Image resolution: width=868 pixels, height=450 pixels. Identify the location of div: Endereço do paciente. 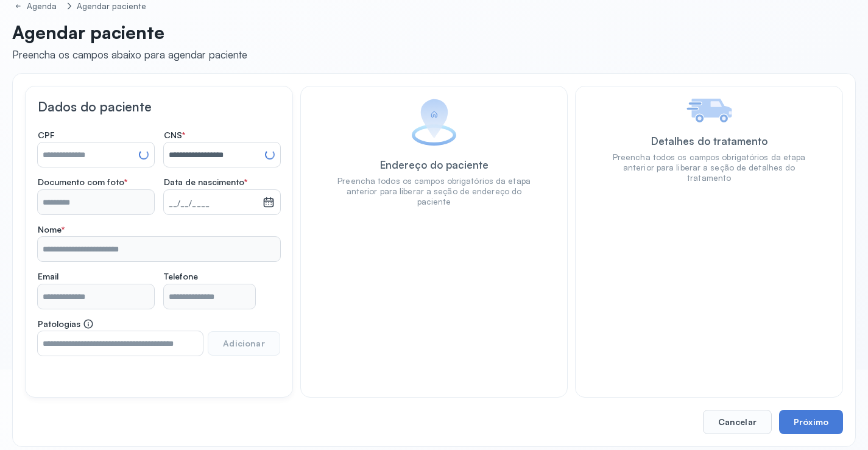
(434, 164).